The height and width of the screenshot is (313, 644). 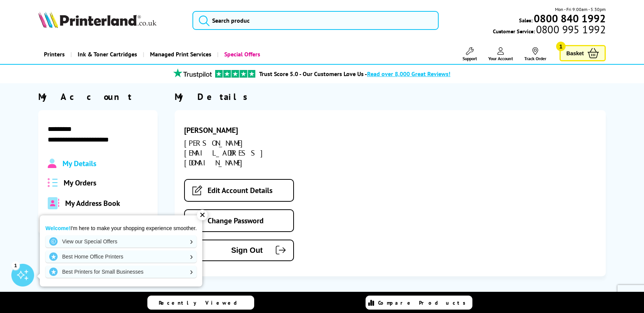 I want to click on a: View our Special Offers, so click(x=121, y=242).